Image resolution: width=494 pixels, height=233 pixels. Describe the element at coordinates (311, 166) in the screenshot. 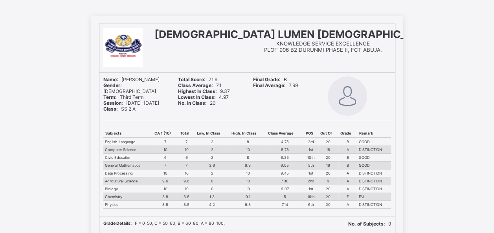

I see `td: 5th` at that location.